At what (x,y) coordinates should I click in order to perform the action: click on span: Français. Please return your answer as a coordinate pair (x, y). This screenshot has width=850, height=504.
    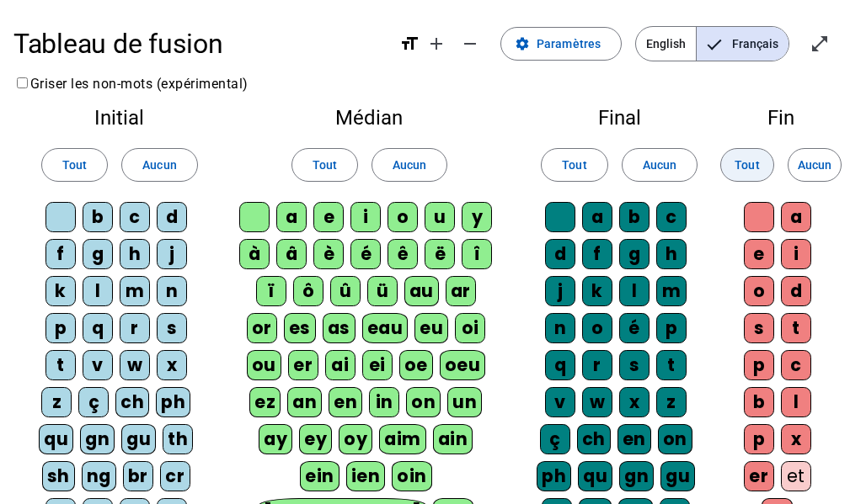
    Looking at the image, I should click on (742, 44).